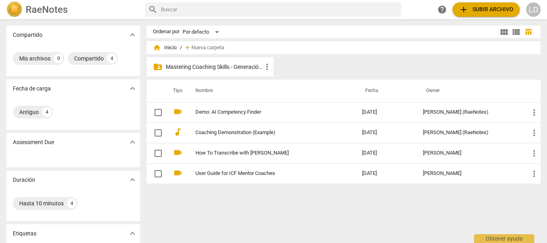 The width and height of the screenshot is (547, 243). Describe the element at coordinates (271, 91) in the screenshot. I see `th: Nombre` at that location.